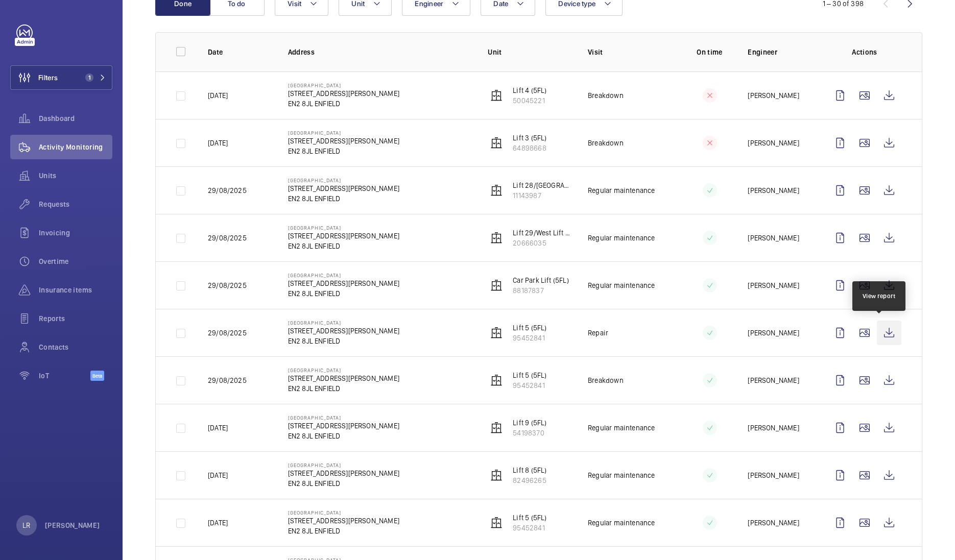 The height and width of the screenshot is (560, 955). I want to click on p: Date, so click(240, 52).